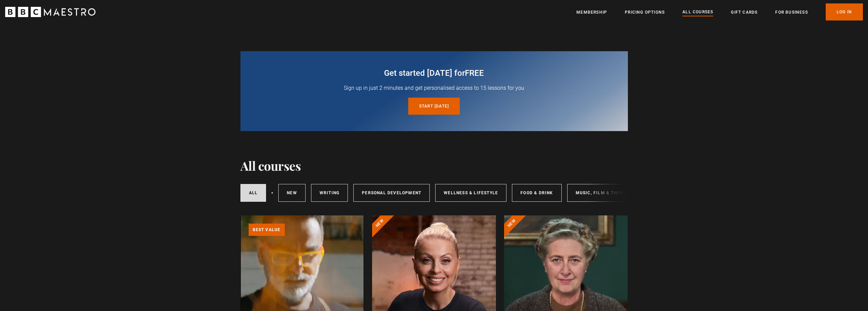 The width and height of the screenshot is (868, 311). I want to click on p: Sign up in just 2 minutes and get personalised access to 15 lessons for you, so click(434, 88).